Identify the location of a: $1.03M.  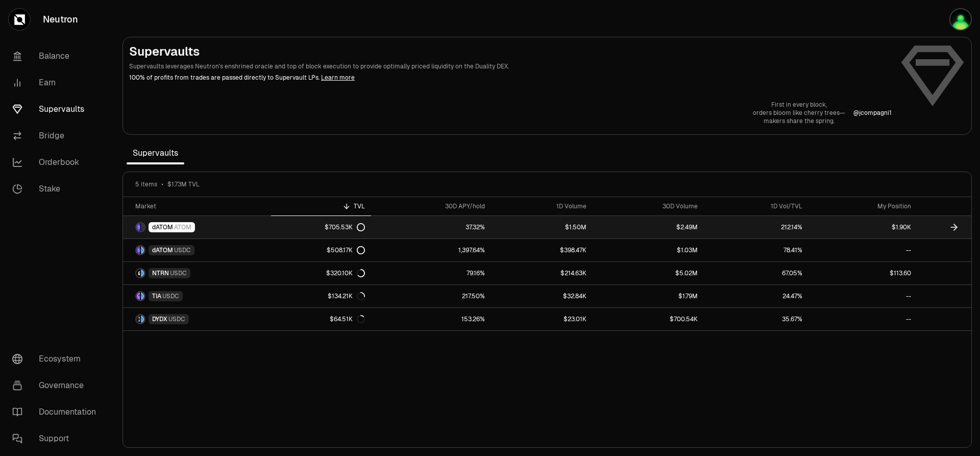
(648, 250).